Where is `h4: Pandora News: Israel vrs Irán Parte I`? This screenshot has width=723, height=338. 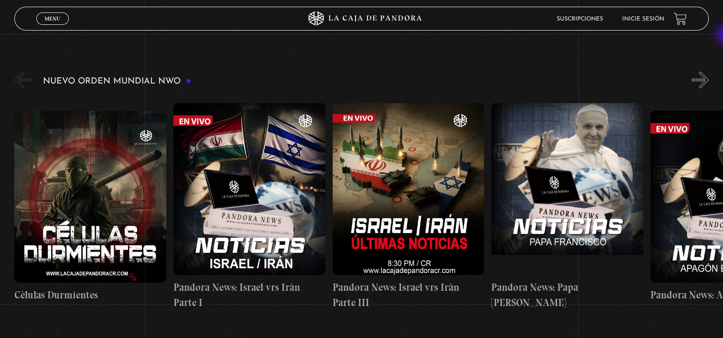 h4: Pandora News: Israel vrs Irán Parte I is located at coordinates (249, 295).